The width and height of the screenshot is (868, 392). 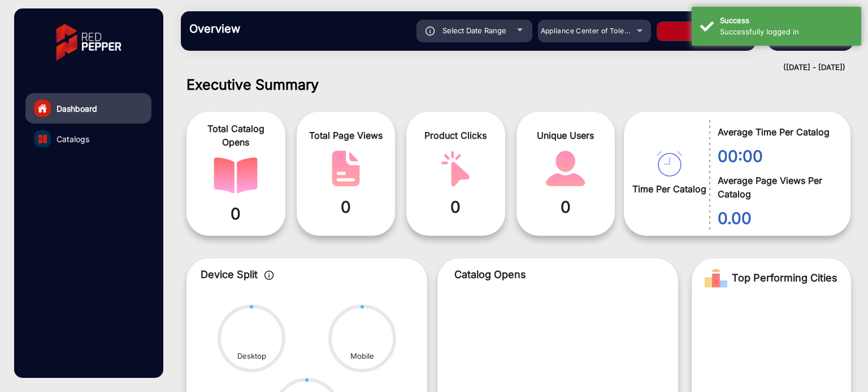 I want to click on span: Total Catalog Opens, so click(x=236, y=135).